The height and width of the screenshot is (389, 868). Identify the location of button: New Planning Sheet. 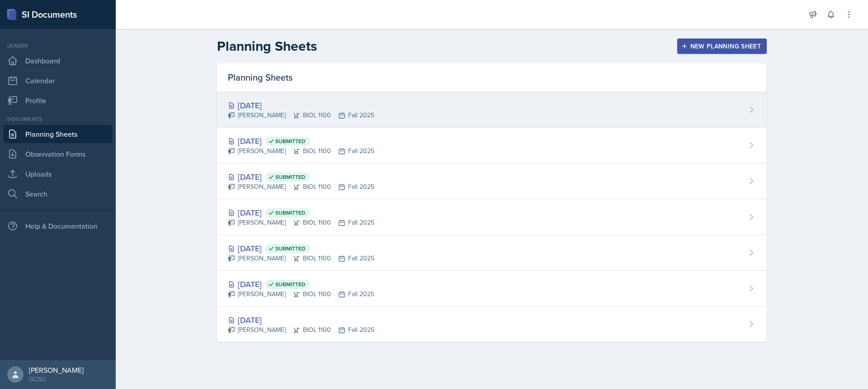
(722, 46).